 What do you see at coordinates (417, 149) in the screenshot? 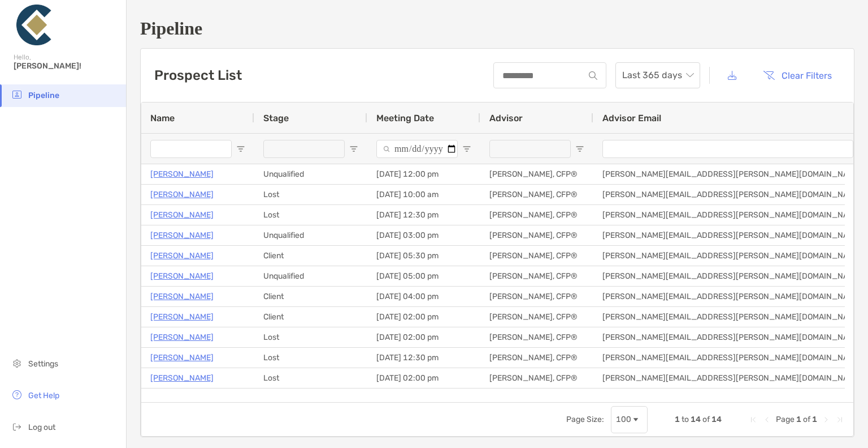
I see `input: Meeting Date Filter Input` at bounding box center [417, 149].